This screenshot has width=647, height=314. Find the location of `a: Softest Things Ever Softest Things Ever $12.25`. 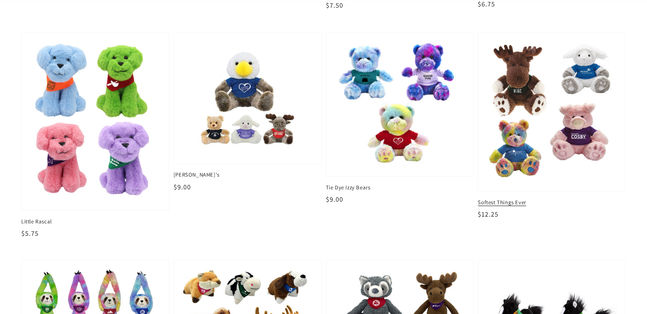

a: Softest Things Ever Softest Things Ever $12.25 is located at coordinates (552, 125).